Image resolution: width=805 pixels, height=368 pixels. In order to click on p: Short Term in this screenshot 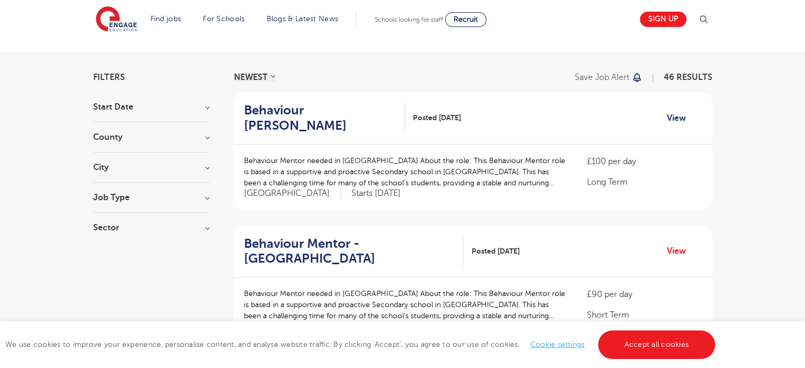, I will do `click(644, 315)`.